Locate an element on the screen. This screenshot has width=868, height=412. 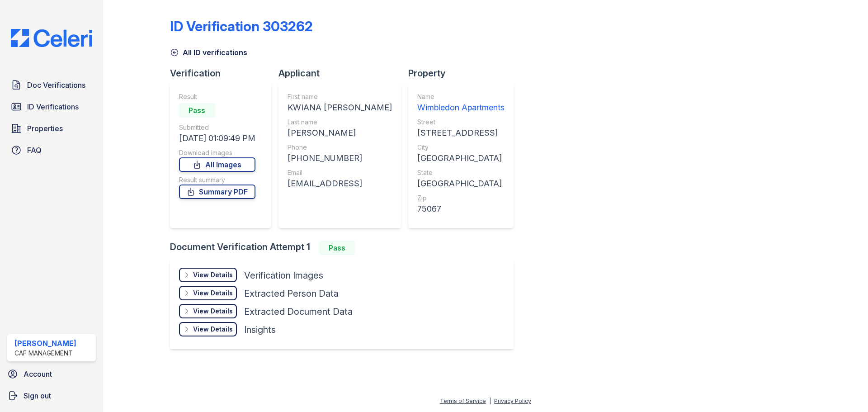
div: 75067 is located at coordinates (461, 209).